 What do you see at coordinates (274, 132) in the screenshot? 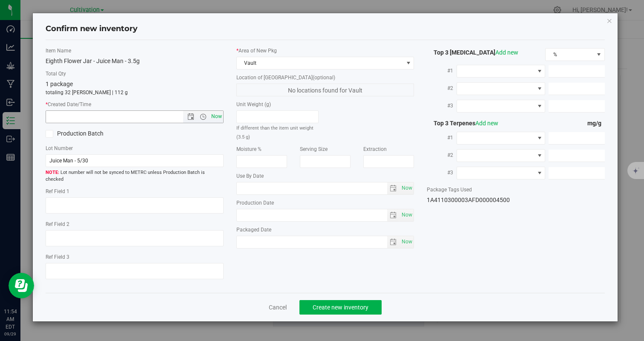
I see `small: If different than the item unit weight (3.5 g)` at bounding box center [274, 132].